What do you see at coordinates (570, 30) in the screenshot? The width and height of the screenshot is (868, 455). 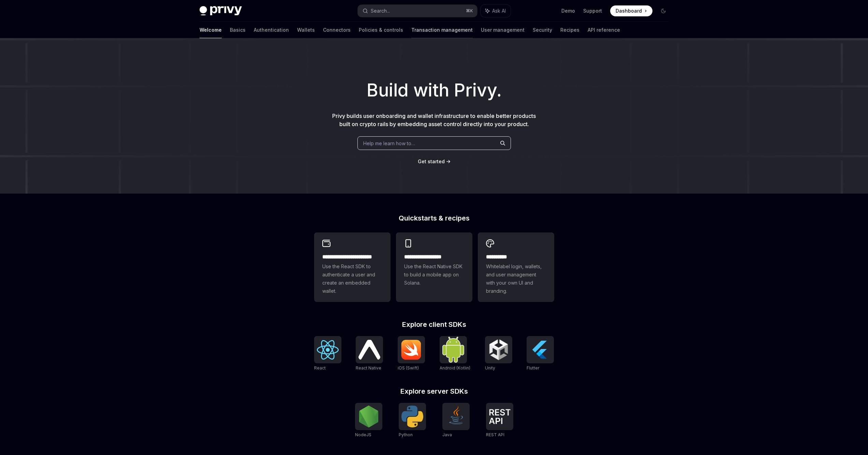 I see `a: Recipes` at bounding box center [570, 30].